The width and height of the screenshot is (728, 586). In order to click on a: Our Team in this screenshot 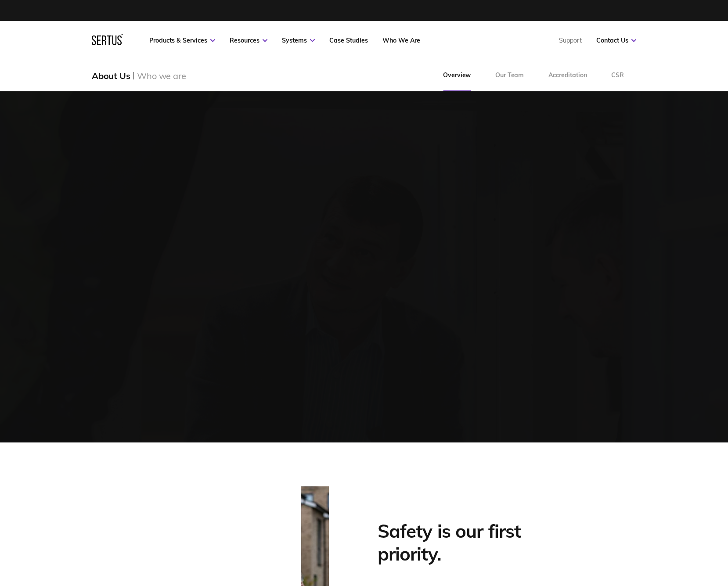, I will do `click(509, 75)`.